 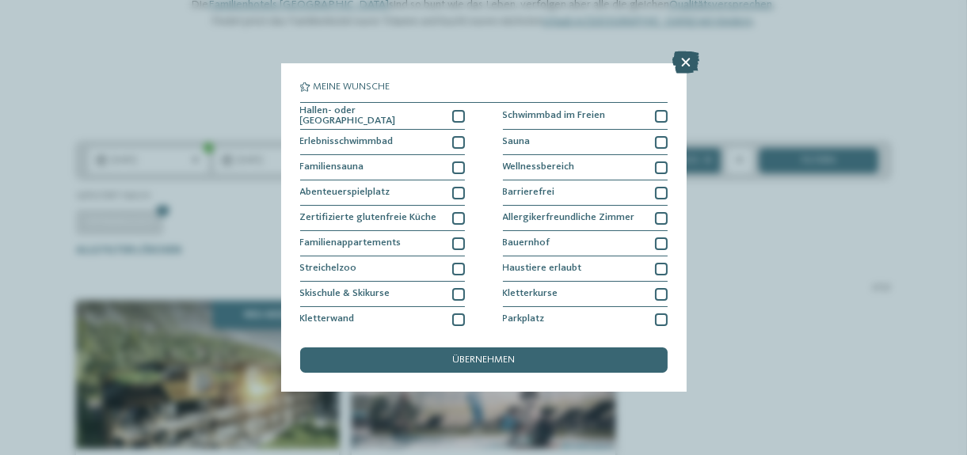 I want to click on span: Schwimmbad im Freien, so click(x=554, y=116).